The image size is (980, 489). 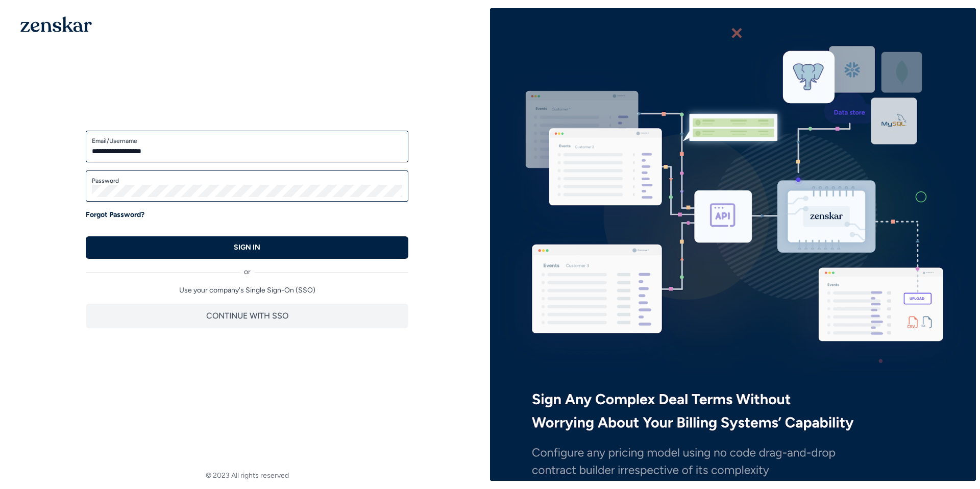 I want to click on p: Forgot Password?, so click(x=115, y=215).